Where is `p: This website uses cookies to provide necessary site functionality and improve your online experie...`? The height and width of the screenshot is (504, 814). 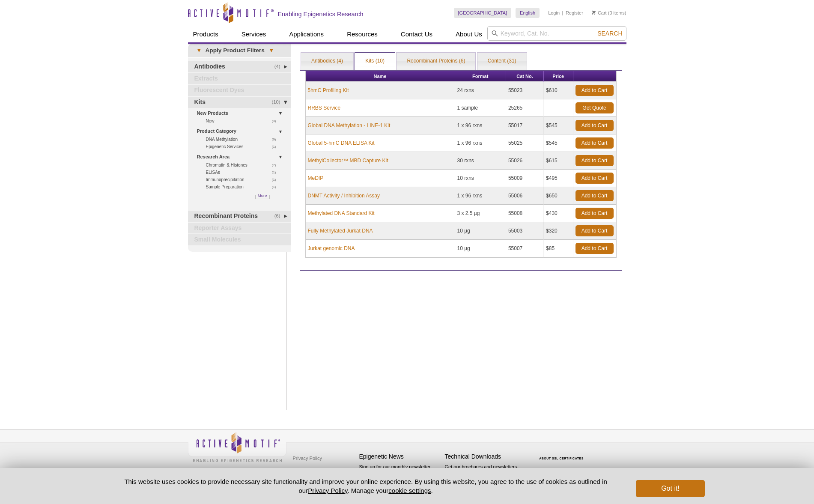 p: This website uses cookies to provide necessary site functionality and improve your online experie... is located at coordinates (366, 486).